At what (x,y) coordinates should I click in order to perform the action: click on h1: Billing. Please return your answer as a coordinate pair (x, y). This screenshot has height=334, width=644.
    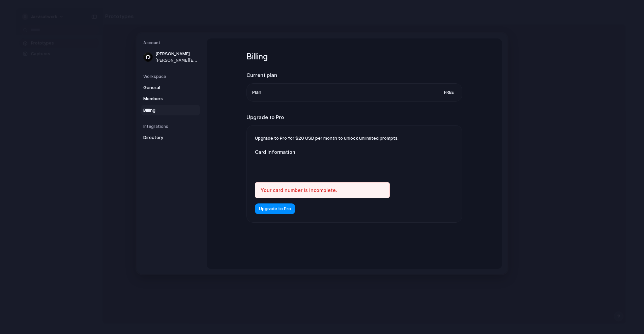
    Looking at the image, I should click on (355, 57).